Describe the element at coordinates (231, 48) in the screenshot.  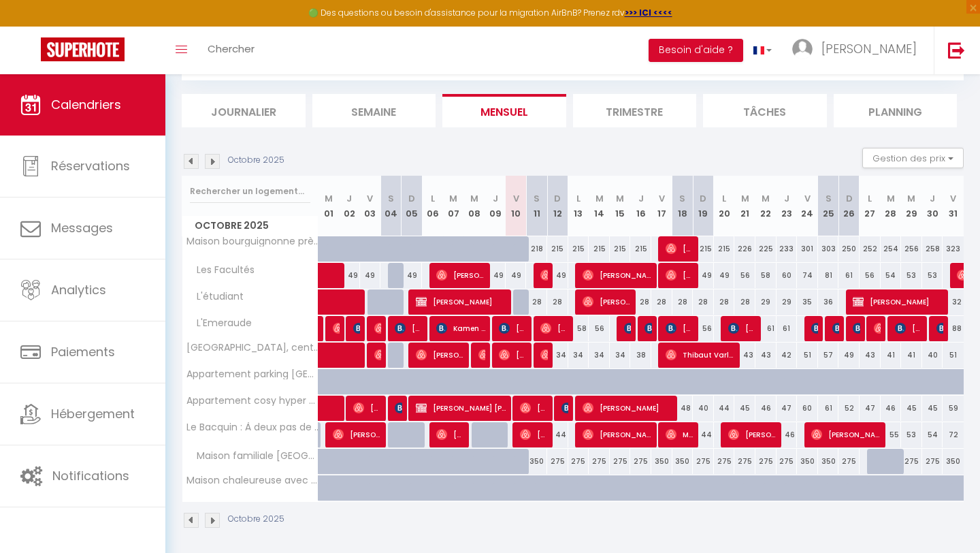
I see `span: Chercher` at that location.